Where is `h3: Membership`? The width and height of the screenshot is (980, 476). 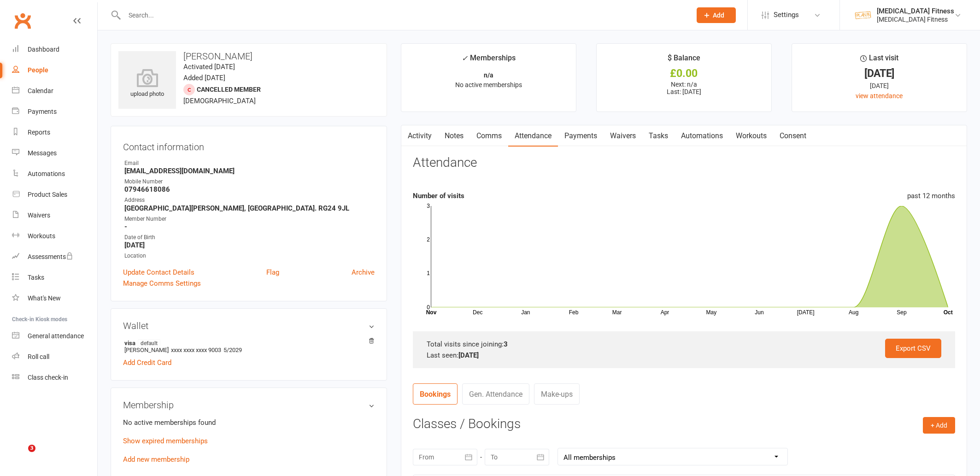
h3: Membership is located at coordinates (249, 404).